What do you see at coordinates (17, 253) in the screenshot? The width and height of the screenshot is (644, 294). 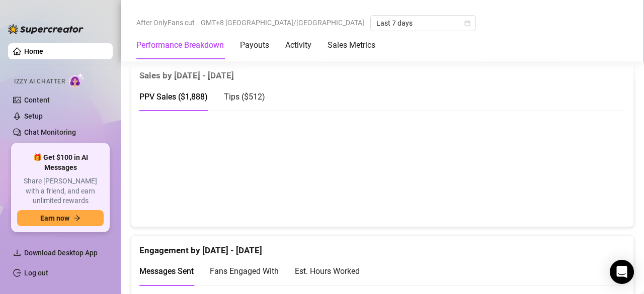 I see `span: download` at bounding box center [17, 253].